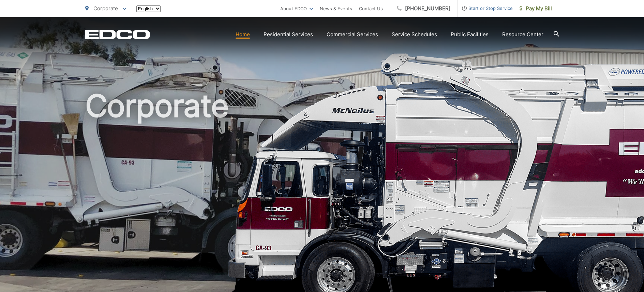 This screenshot has width=644, height=292. I want to click on select: Select a language, so click(148, 8).